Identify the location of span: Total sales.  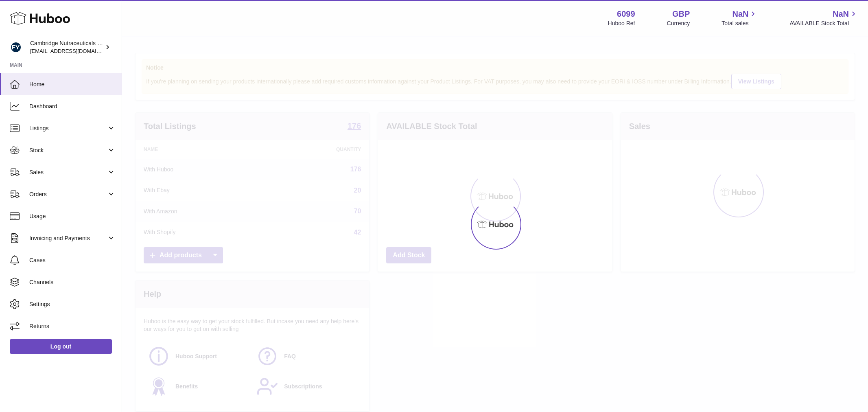
(740, 23).